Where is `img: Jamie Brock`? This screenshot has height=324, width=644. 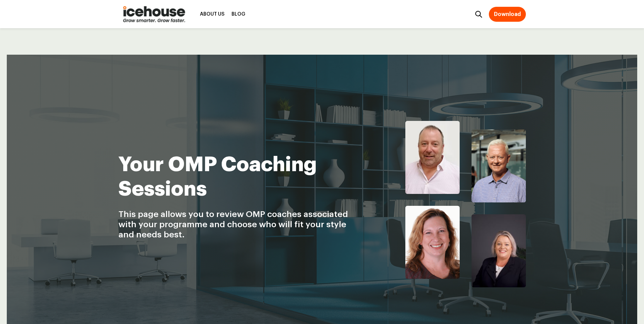 img: Jamie Brock is located at coordinates (433, 157).